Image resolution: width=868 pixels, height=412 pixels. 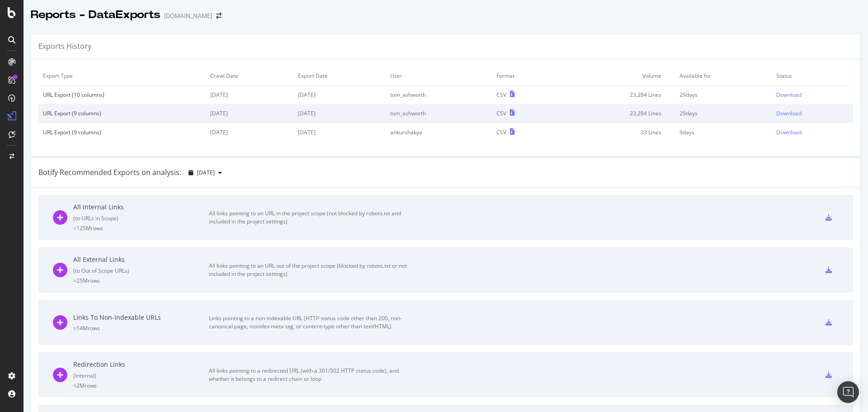 What do you see at coordinates (141, 270) in the screenshot?
I see `div: ( to Out of Scope URLs )` at bounding box center [141, 270].